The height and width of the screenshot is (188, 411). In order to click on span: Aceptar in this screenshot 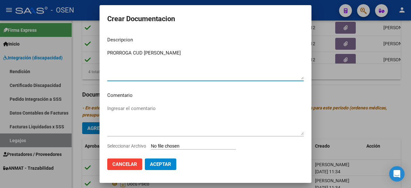, I will do `click(161, 164)`.